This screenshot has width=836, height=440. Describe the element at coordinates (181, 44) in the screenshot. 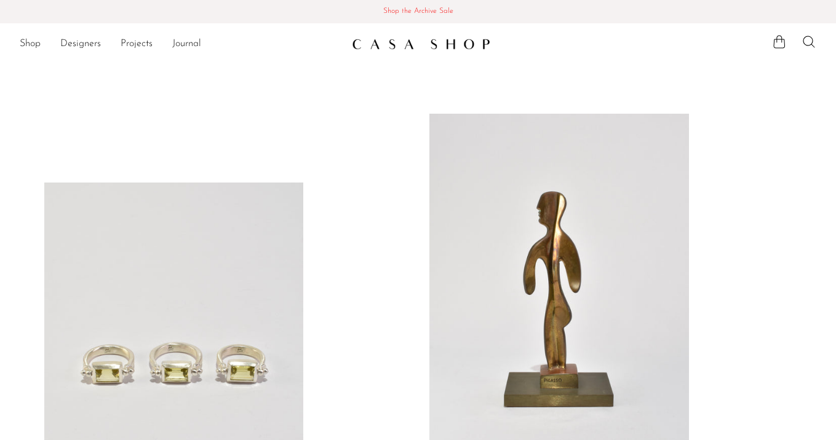

I see `ul: NEW HEADER MENU` at that location.